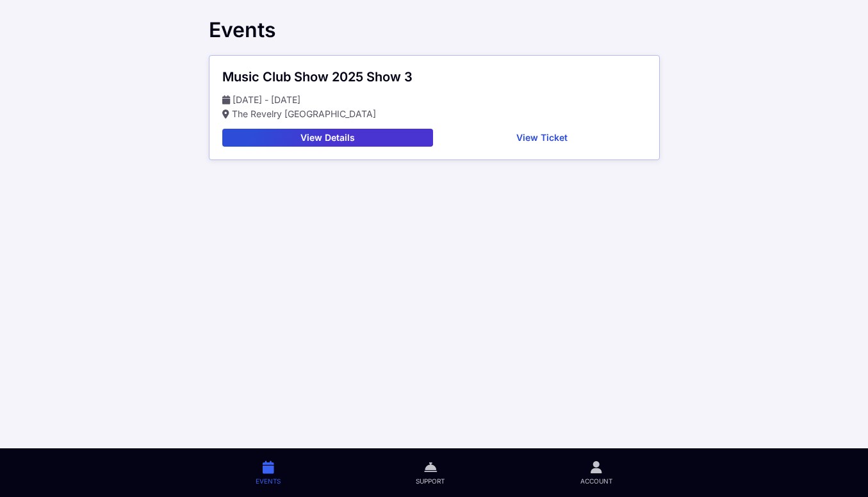 This screenshot has width=868, height=497. What do you see at coordinates (596, 481) in the screenshot?
I see `span: Account` at bounding box center [596, 481].